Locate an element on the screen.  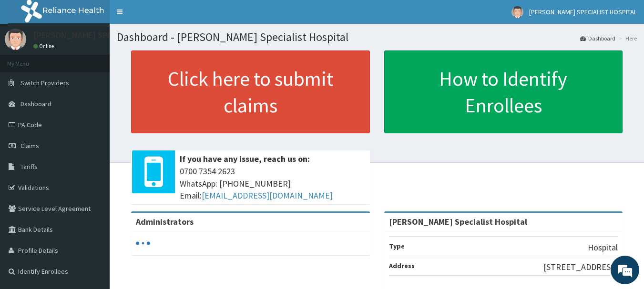
a: Dashboard is located at coordinates (598, 38).